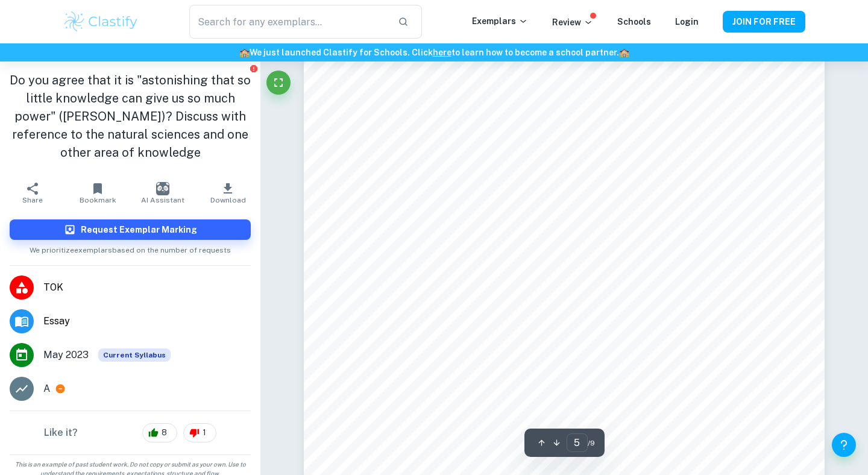  Describe the element at coordinates (199, 433) in the screenshot. I see `div: 1` at that location.